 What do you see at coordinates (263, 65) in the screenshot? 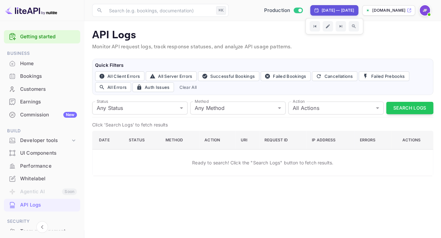
I see `h6: Quick Filters` at bounding box center [263, 65].